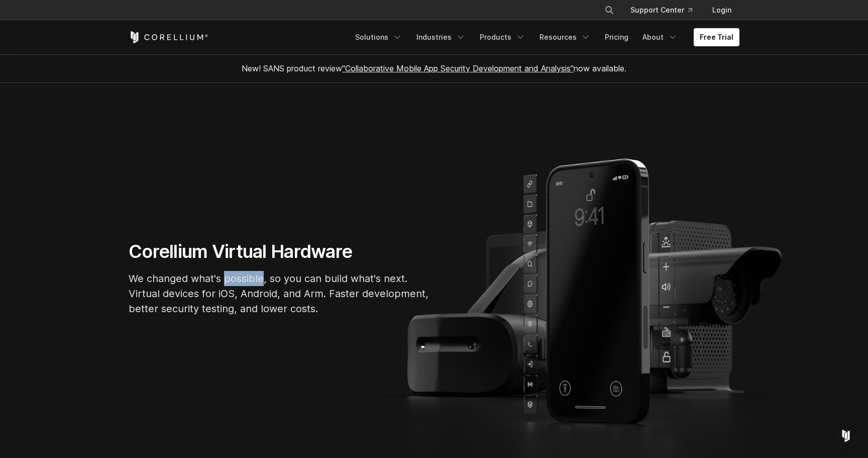  What do you see at coordinates (279, 294) in the screenshot?
I see `p: We changed what's possible, so you can build what's next. Virtual devices for iOS, Android, and A...` at bounding box center [279, 294].